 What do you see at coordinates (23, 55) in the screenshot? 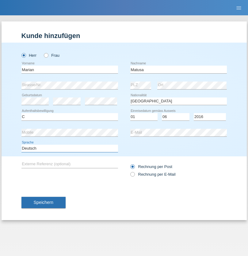
I see `input: Herr` at bounding box center [23, 55].